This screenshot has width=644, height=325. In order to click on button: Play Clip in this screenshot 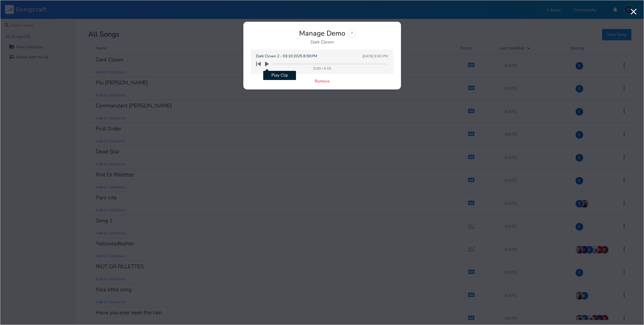, I will do `click(267, 64)`.